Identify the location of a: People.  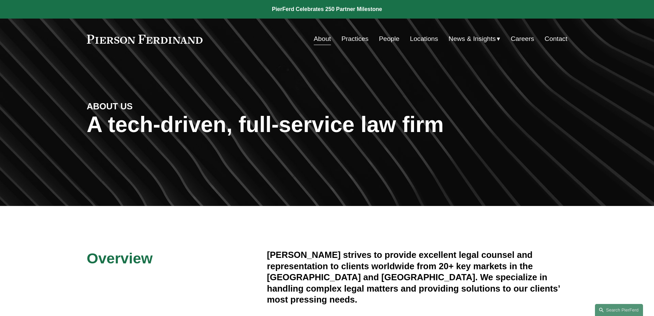
(390, 39).